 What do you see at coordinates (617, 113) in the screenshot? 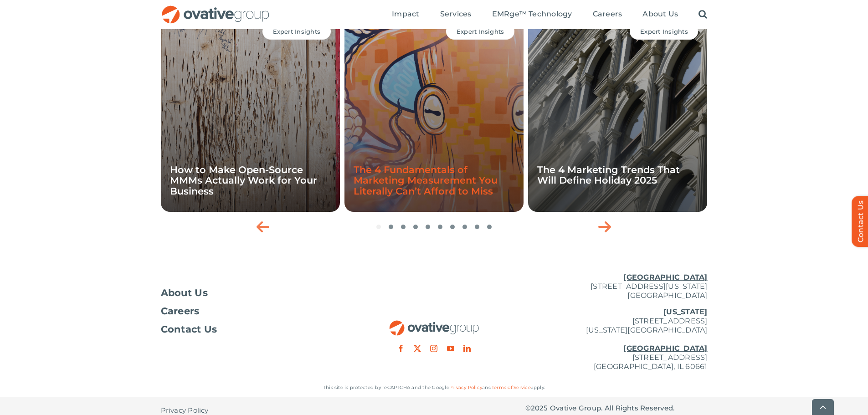
I see `div: 3 / 10` at bounding box center [617, 113].